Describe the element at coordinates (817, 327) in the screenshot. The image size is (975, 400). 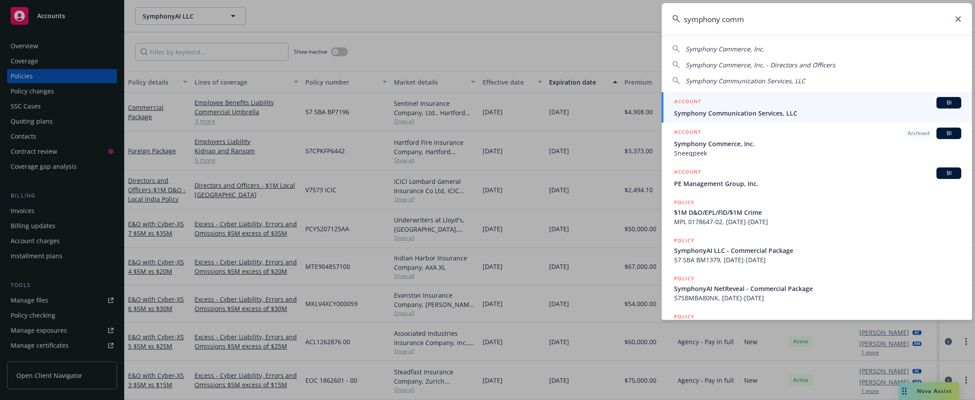
I see `a: POLICY` at that location.